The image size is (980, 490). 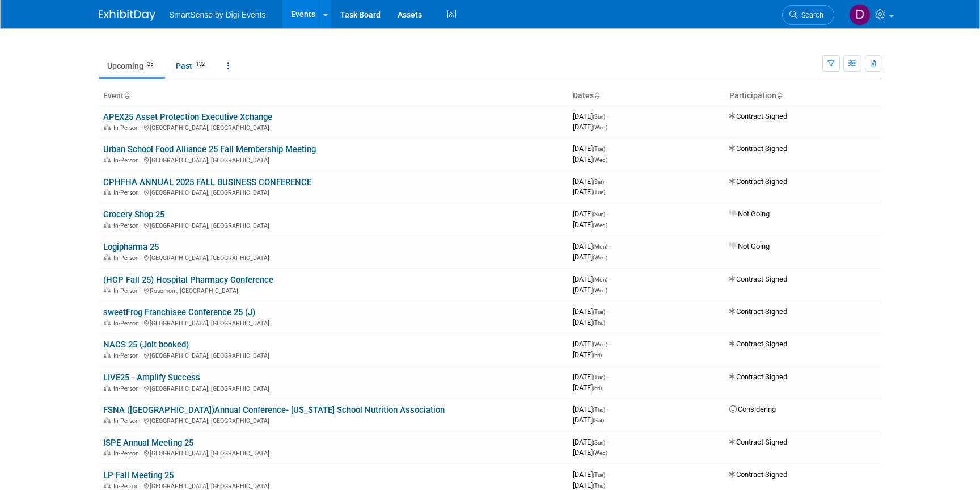 What do you see at coordinates (749, 213) in the screenshot?
I see `span: Not Going` at bounding box center [749, 213].